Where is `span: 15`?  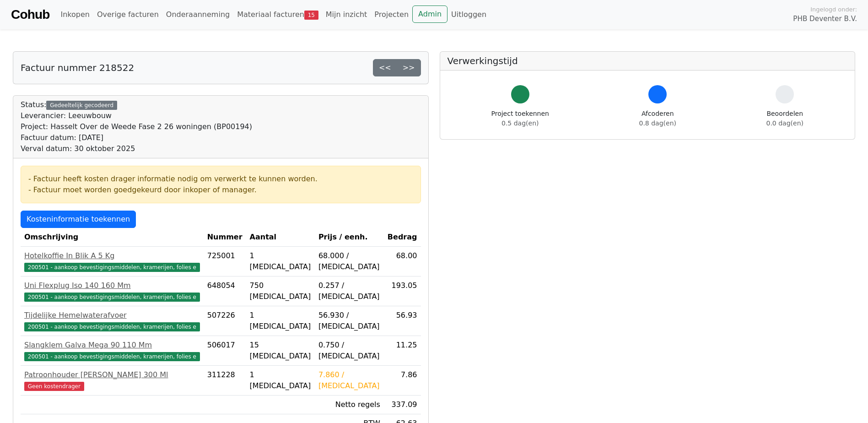
span: 15 is located at coordinates (311, 15).